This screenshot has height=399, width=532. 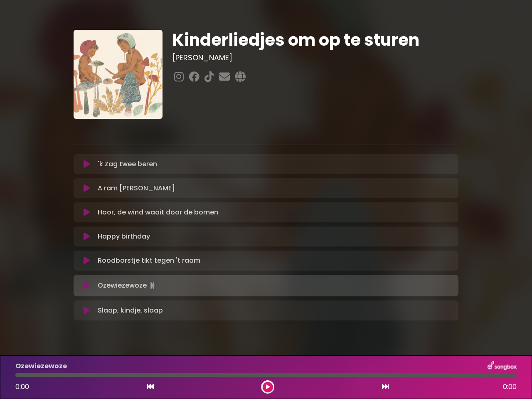 What do you see at coordinates (127, 164) in the screenshot?
I see `p: 'k Zag twee beren` at bounding box center [127, 164].